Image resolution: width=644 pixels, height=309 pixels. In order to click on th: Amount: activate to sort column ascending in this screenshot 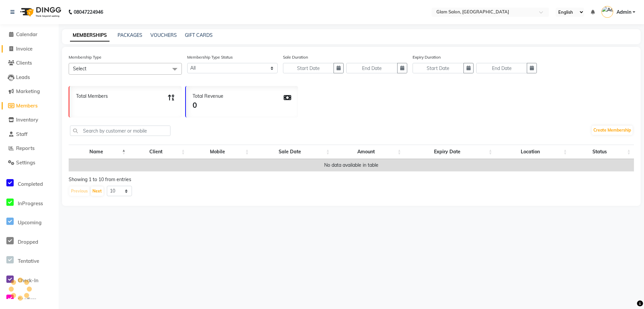, I will do `click(368, 152)`.